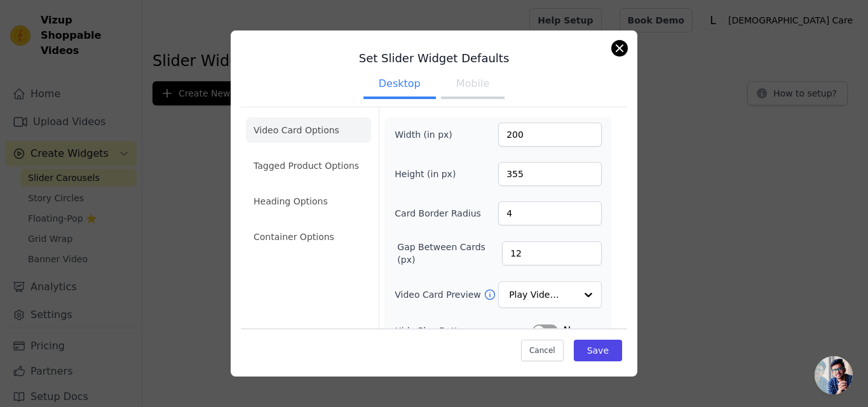 The image size is (868, 407). What do you see at coordinates (434, 59) in the screenshot?
I see `h3: Set Slider Widget Defaults` at bounding box center [434, 59].